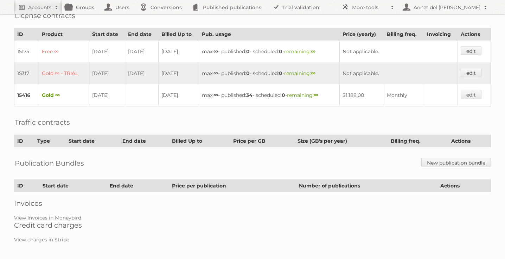 The height and width of the screenshot is (259, 505). I want to click on td: 15416, so click(27, 95).